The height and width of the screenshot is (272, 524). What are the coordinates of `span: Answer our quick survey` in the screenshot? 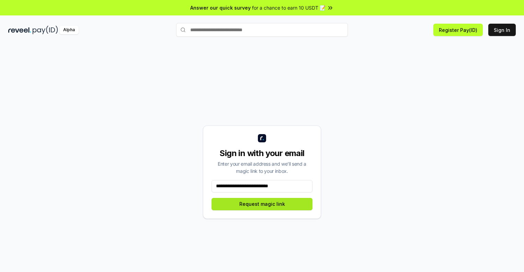 It's located at (221, 8).